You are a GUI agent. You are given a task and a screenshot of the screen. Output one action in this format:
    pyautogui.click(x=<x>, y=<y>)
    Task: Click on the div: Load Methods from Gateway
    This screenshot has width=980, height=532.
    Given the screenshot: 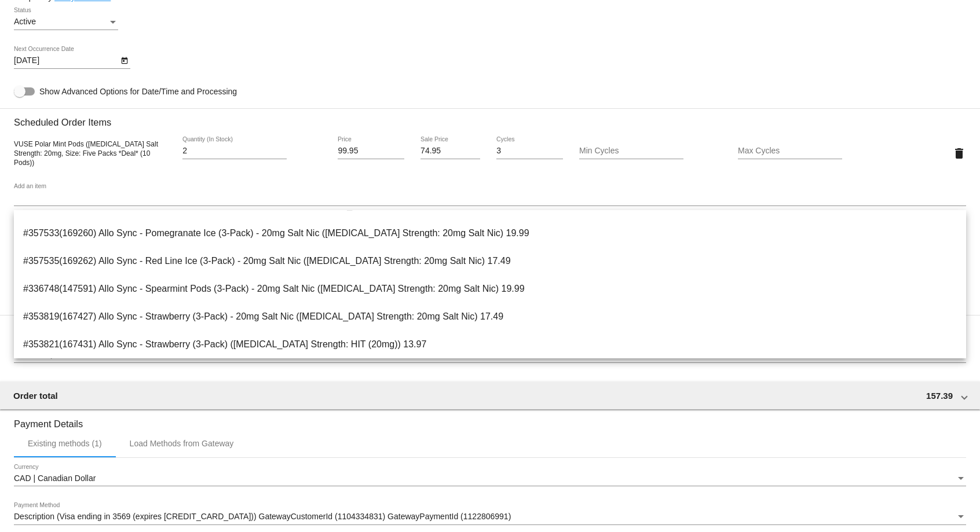 What is the action you would take?
    pyautogui.click(x=181, y=444)
    